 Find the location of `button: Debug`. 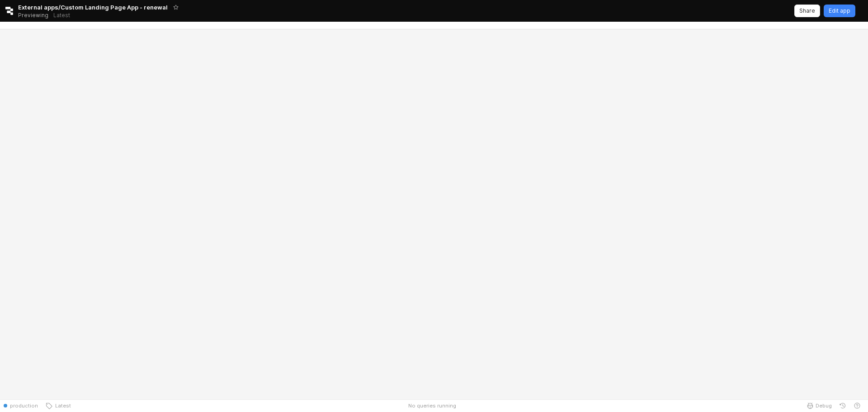

button: Debug is located at coordinates (819, 406).